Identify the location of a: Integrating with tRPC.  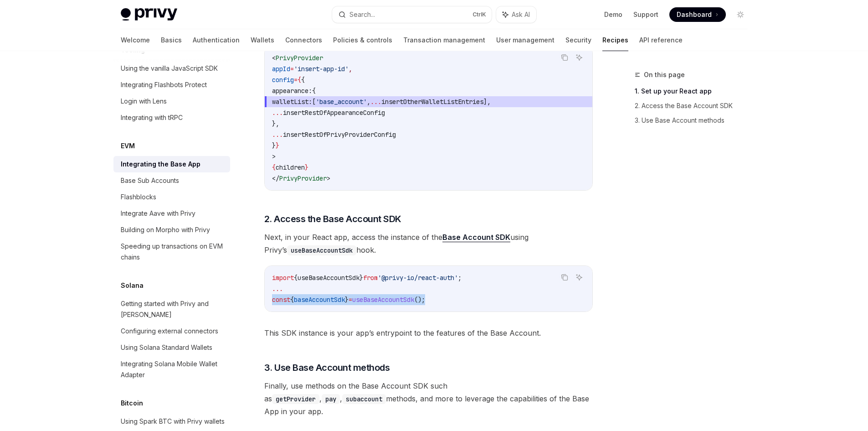
(172, 118).